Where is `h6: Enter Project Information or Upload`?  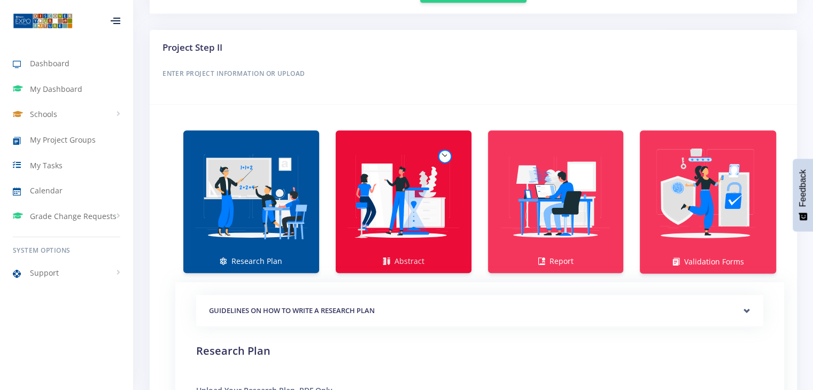 h6: Enter Project Information or Upload is located at coordinates (473, 74).